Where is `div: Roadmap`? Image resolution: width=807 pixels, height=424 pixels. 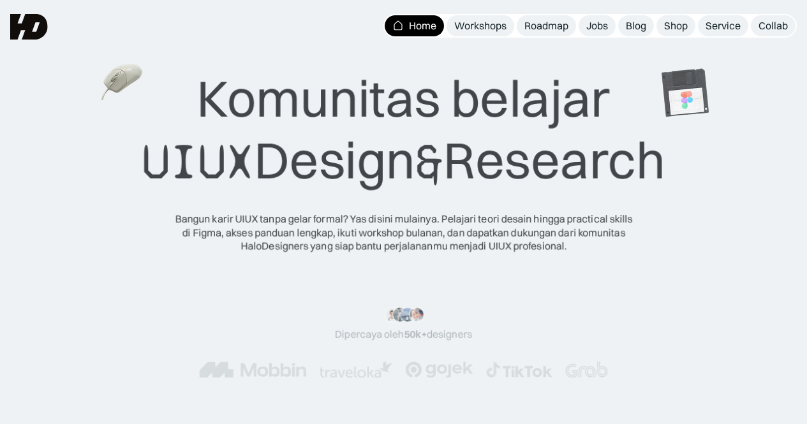 div: Roadmap is located at coordinates (546, 26).